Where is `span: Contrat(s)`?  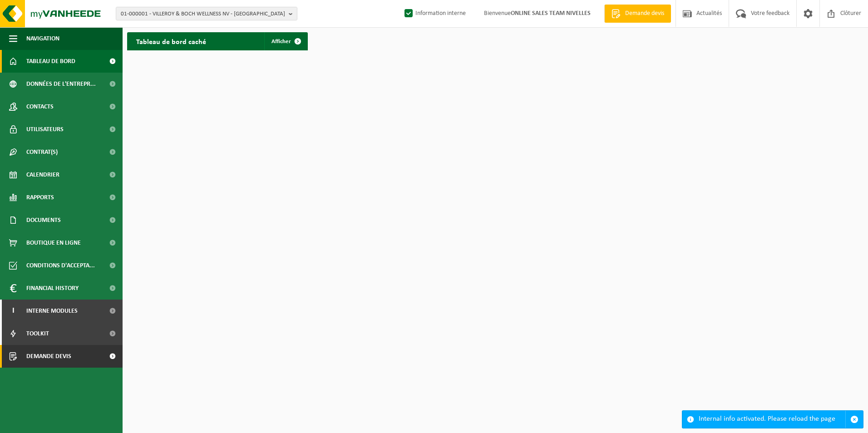
span: Contrat(s) is located at coordinates (42, 152).